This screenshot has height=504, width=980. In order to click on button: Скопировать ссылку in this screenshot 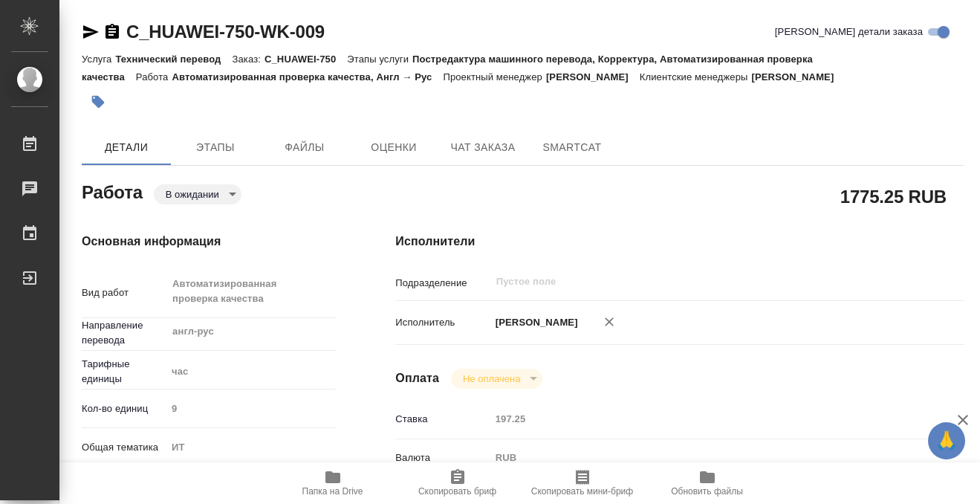, I will do `click(112, 32)`.